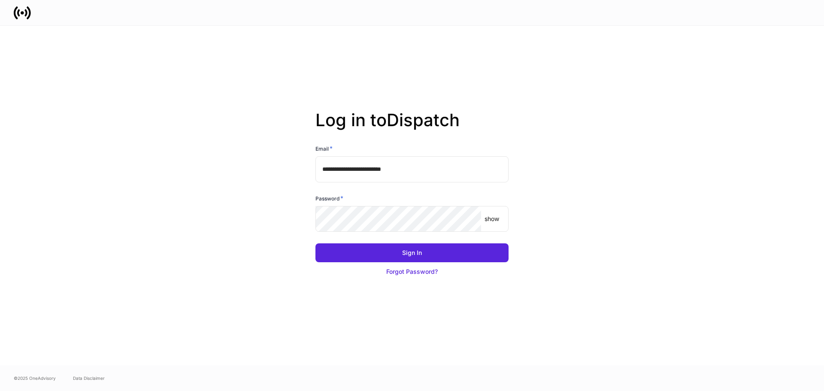 The height and width of the screenshot is (391, 824). What do you see at coordinates (412, 253) in the screenshot?
I see `button: Sign In` at bounding box center [412, 253].